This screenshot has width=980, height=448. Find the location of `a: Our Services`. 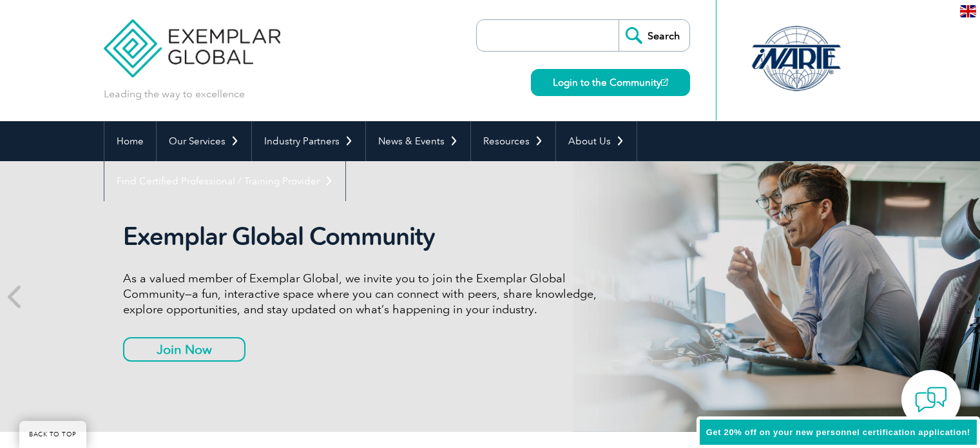

a: Our Services is located at coordinates (204, 141).